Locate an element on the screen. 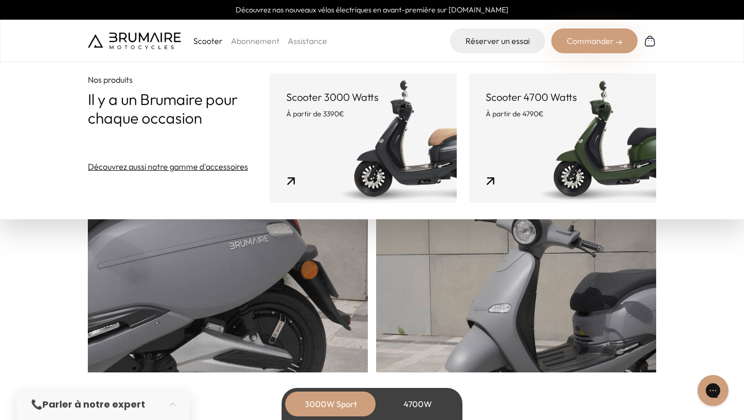 This screenshot has height=420, width=744. p: Scooter is located at coordinates (208, 41).